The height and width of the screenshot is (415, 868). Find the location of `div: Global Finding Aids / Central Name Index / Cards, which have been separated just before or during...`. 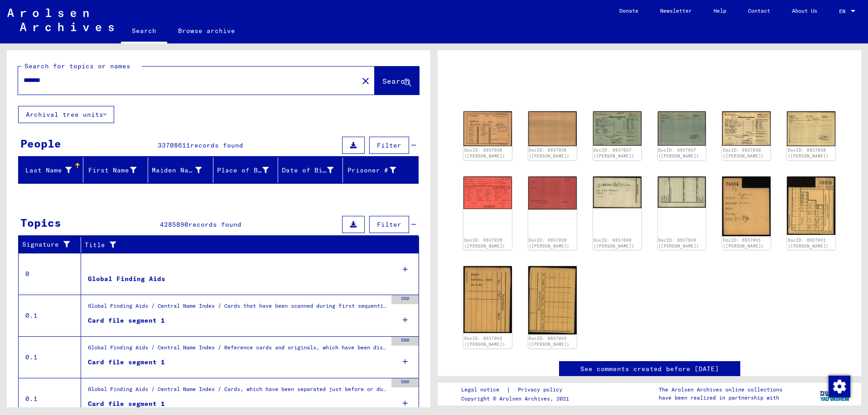

div: Global Finding Aids / Central Name Index / Cards, which have been separated just before or during... is located at coordinates (237, 391).